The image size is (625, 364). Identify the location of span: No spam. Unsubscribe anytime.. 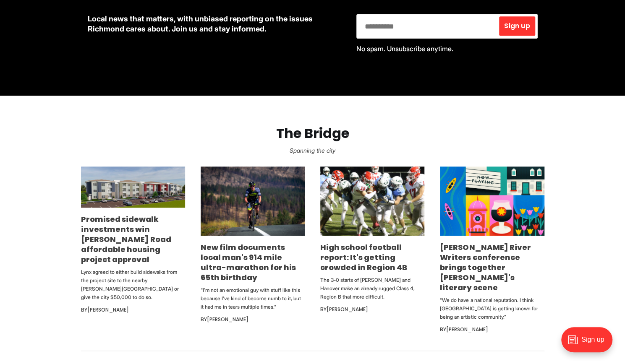
(405, 49).